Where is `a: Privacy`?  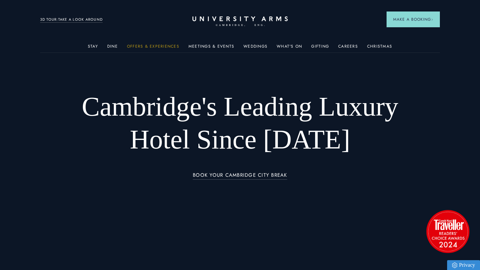 a: Privacy is located at coordinates (464, 265).